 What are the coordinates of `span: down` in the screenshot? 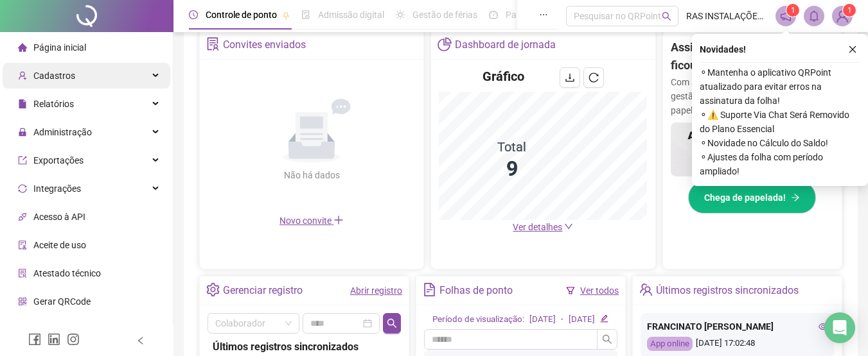 It's located at (568, 227).